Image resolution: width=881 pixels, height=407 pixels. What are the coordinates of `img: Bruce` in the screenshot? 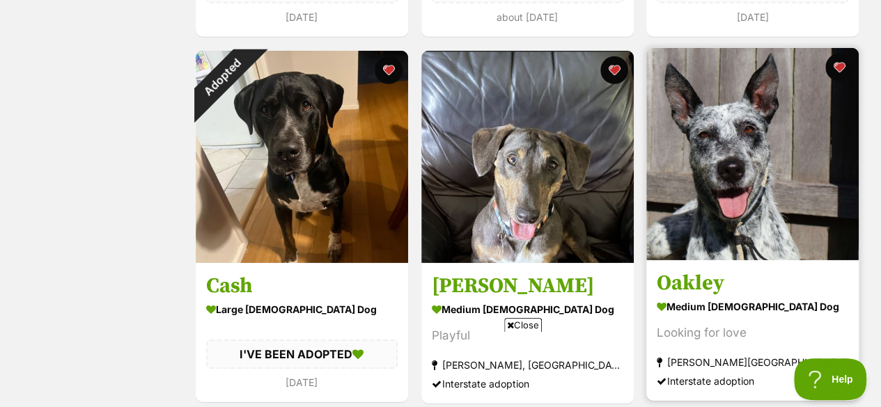 It's located at (527, 157).